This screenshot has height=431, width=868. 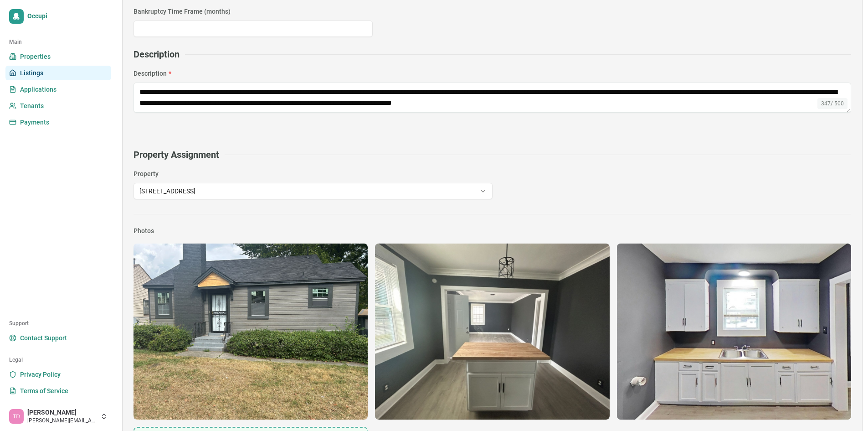 I want to click on div: 347 / 500, so click(x=833, y=103).